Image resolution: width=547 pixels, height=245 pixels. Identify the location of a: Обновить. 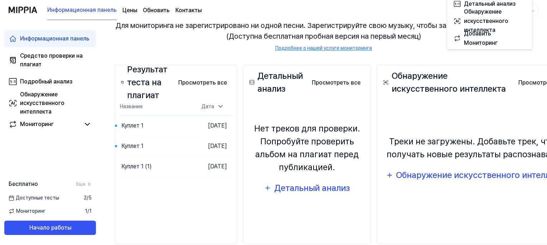
(156, 10).